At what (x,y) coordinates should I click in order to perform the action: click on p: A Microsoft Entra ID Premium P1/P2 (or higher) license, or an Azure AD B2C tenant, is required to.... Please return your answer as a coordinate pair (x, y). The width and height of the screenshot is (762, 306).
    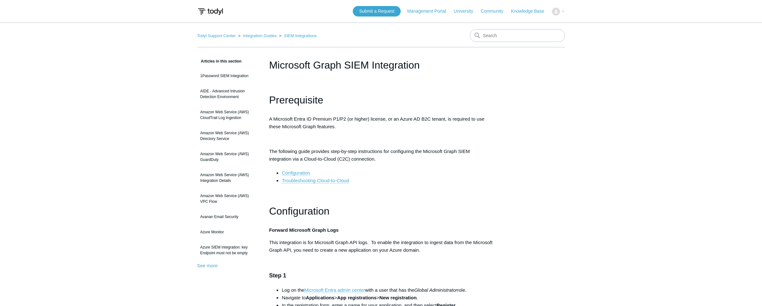
    Looking at the image, I should click on (381, 123).